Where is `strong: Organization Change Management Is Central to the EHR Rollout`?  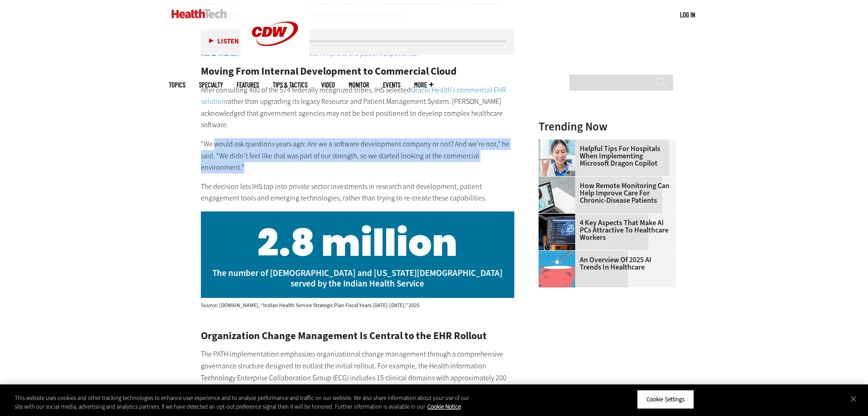
strong: Organization Change Management Is Central to the EHR Rollout is located at coordinates (344, 335).